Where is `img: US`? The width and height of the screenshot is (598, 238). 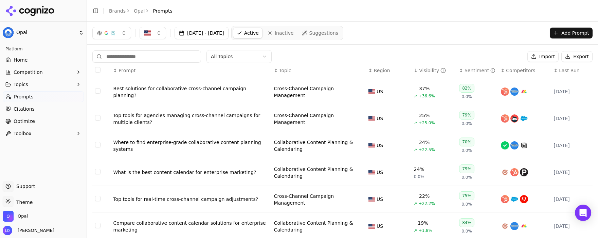
img: US is located at coordinates (147, 33).